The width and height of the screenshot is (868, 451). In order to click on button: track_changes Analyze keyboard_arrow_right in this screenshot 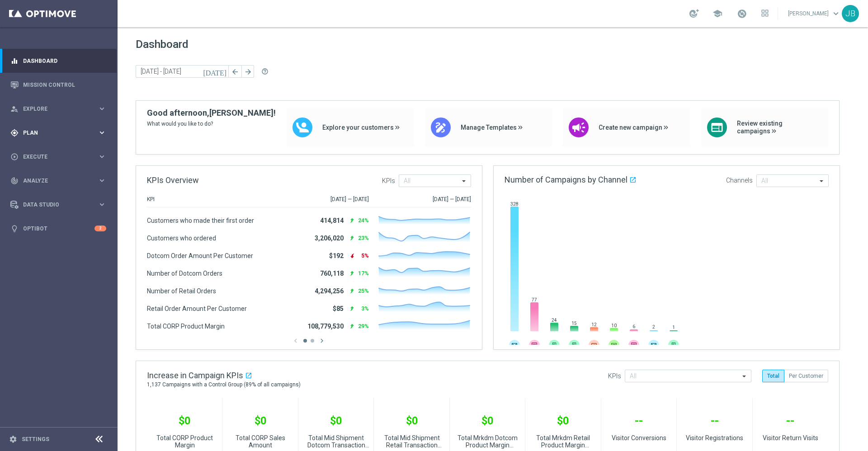, I will do `click(59, 181)`.